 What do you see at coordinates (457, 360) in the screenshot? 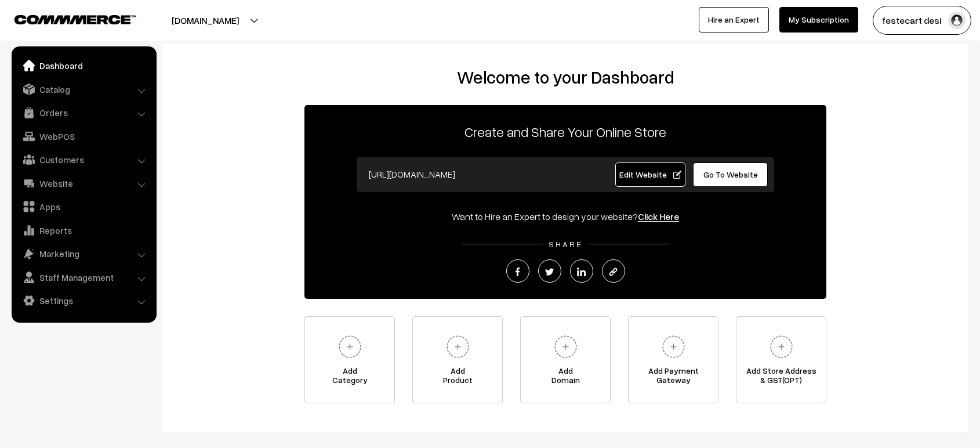
I see `a: AddProduct` at bounding box center [457, 360].